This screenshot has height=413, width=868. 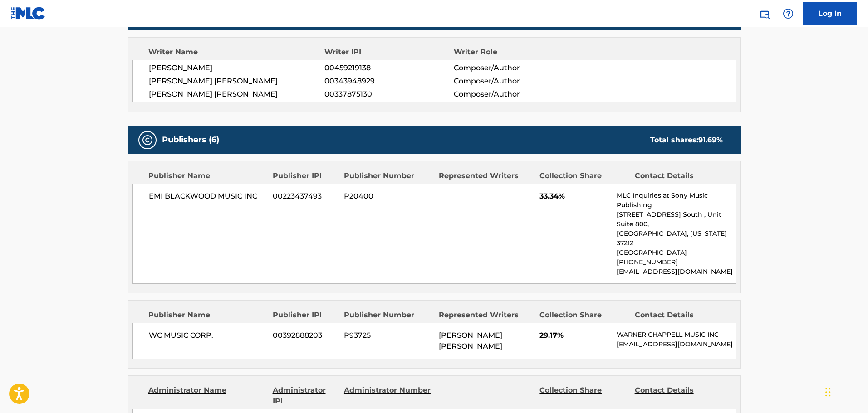 What do you see at coordinates (676, 201) in the screenshot?
I see `p: MLC Inquiries at Sony Music Publishing` at bounding box center [676, 201].